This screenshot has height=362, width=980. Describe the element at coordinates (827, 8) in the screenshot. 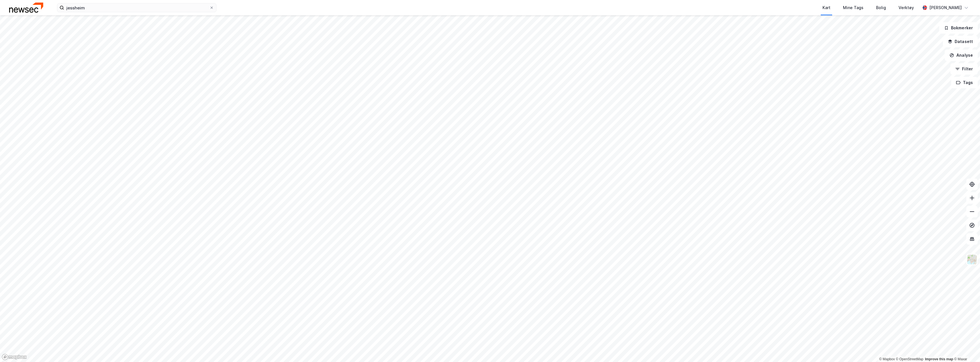

I see `div: Kart` at that location.